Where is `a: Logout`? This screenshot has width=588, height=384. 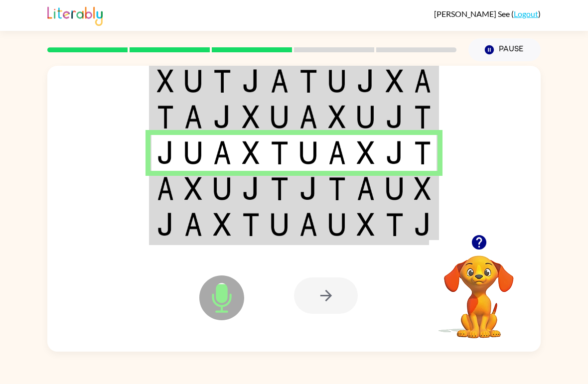 a: Logout is located at coordinates (526, 13).